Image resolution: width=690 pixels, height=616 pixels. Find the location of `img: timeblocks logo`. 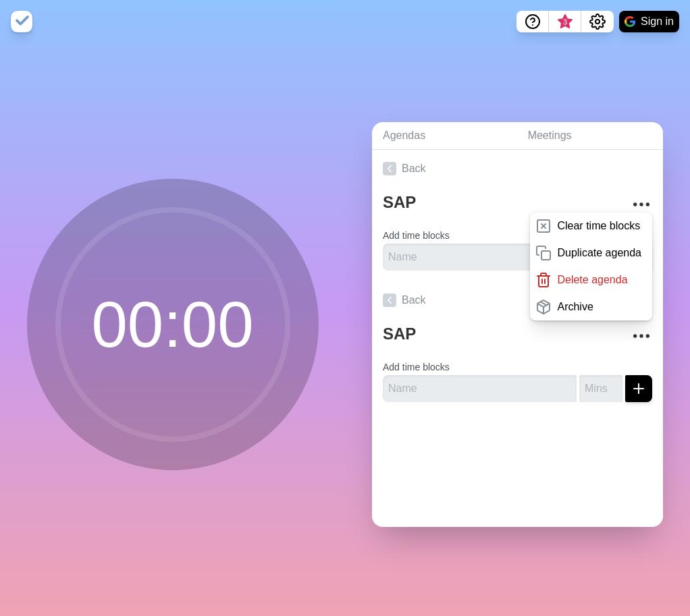

img: timeblocks logo is located at coordinates (22, 22).